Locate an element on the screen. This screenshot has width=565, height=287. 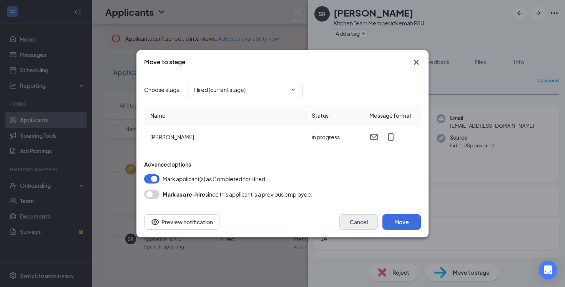
button: Close is located at coordinates (416, 62).